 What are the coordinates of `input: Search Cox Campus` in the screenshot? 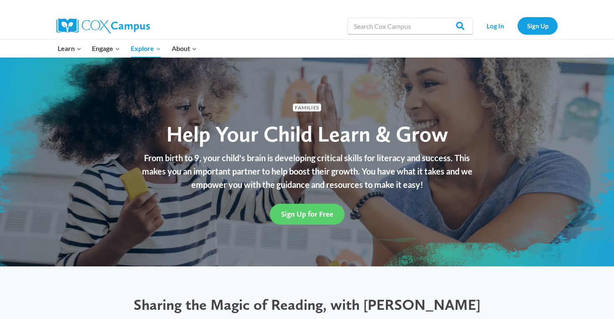 It's located at (410, 26).